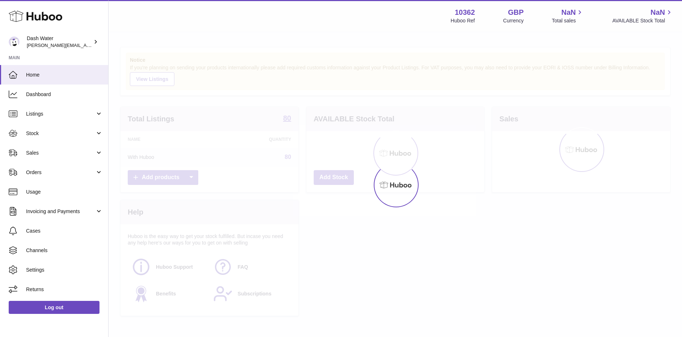  I want to click on div: Dash Water, so click(59, 42).